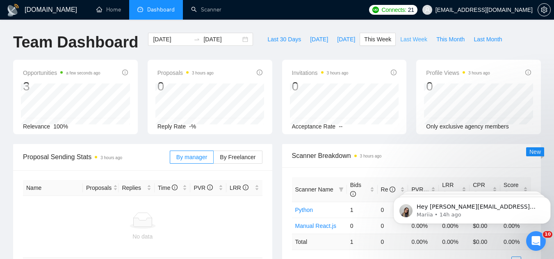  What do you see at coordinates (53, 188) in the screenshot?
I see `th: Name` at bounding box center [53, 188].